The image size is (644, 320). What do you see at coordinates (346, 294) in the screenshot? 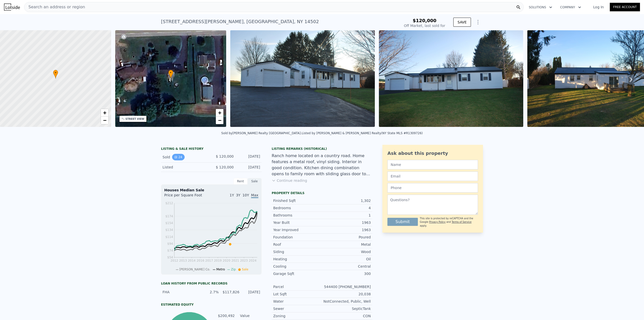
I see `div: 20,038` at bounding box center [346, 294].